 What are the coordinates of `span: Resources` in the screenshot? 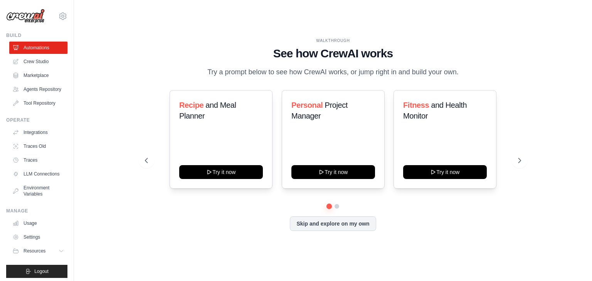 It's located at (34, 251).